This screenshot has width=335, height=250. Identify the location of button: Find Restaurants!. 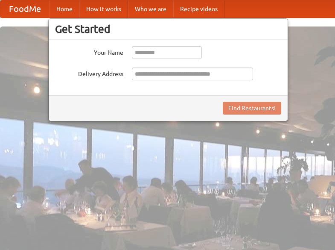
(252, 108).